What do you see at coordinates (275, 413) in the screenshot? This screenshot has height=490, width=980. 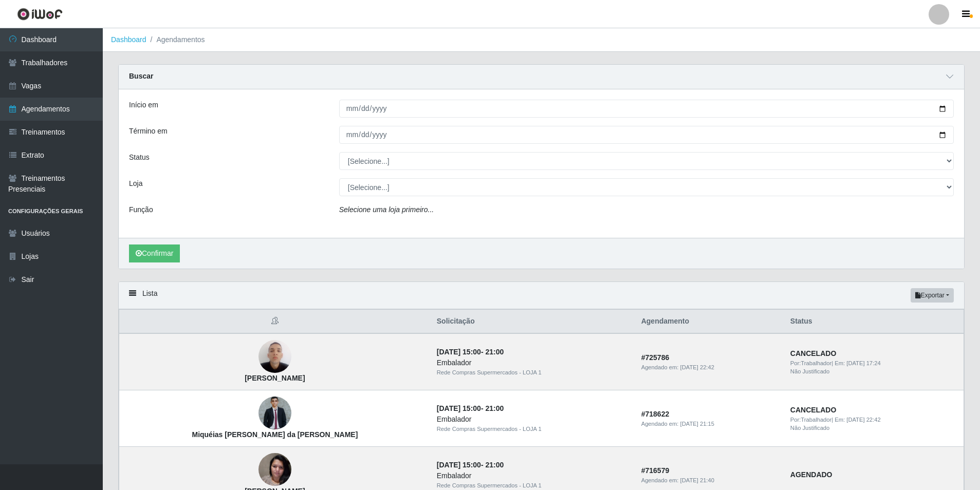 I see `img: Miquéias Henderson da Silva Santos` at bounding box center [275, 413].